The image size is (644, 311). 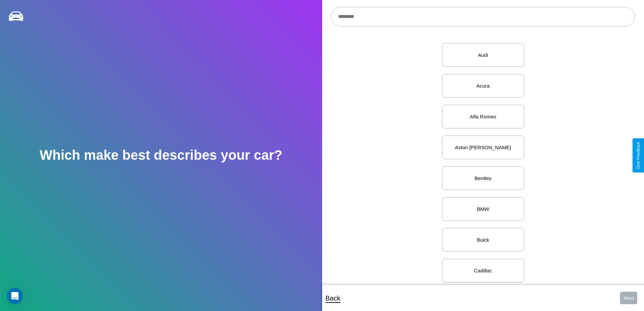 I want to click on div: Give Feedback, so click(x=638, y=155).